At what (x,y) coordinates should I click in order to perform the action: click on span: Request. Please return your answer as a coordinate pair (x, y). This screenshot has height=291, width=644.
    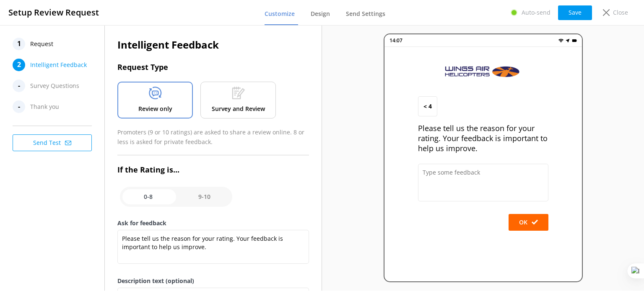
    Looking at the image, I should click on (41, 44).